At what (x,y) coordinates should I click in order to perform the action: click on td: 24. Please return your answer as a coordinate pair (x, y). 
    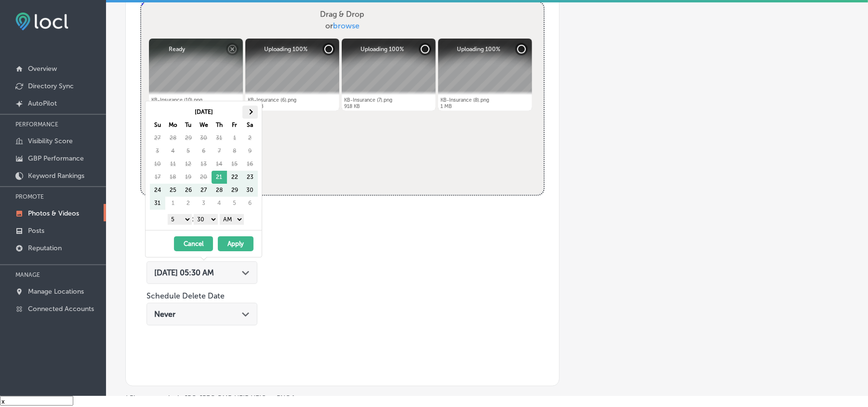
    Looking at the image, I should click on (158, 190).